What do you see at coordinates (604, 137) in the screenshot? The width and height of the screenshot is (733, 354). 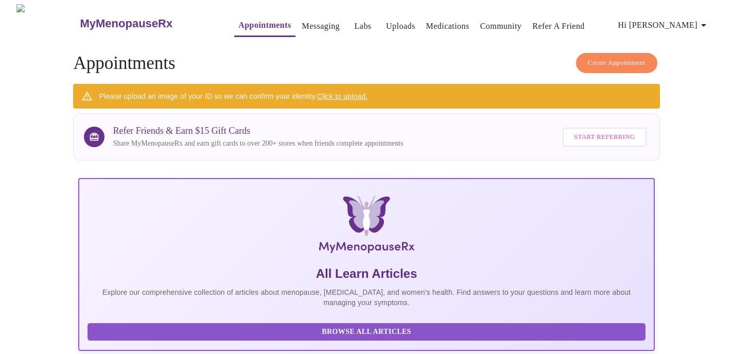 I see `a: Start Referring` at bounding box center [604, 137].